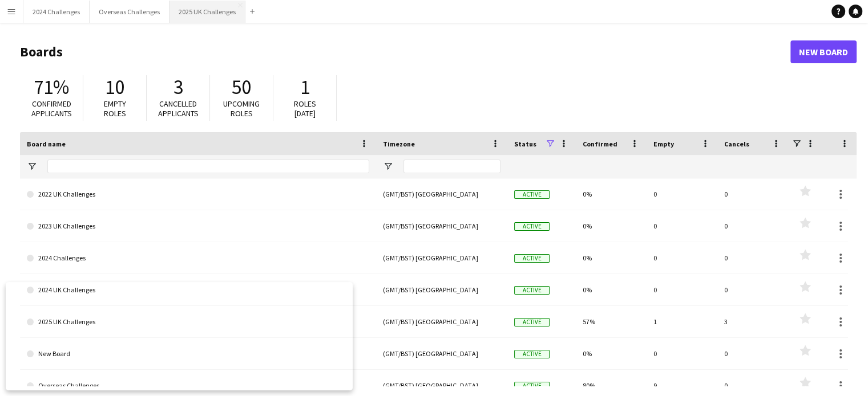  I want to click on span: Confirmed, so click(600, 144).